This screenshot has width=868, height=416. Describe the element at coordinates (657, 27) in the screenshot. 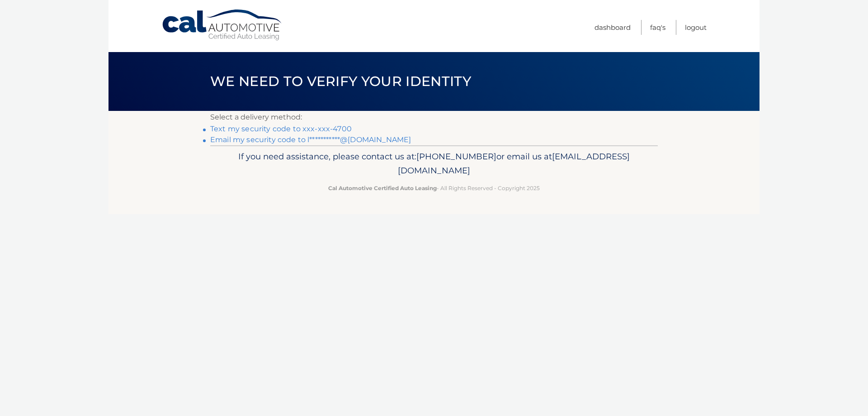

I see `a: FAQ's` at that location.